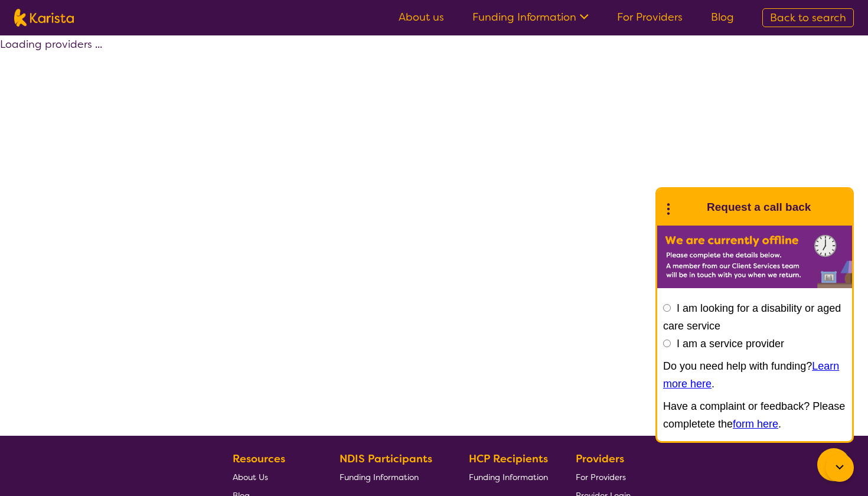 The height and width of the screenshot is (496, 868). I want to click on span: Back to search, so click(808, 18).